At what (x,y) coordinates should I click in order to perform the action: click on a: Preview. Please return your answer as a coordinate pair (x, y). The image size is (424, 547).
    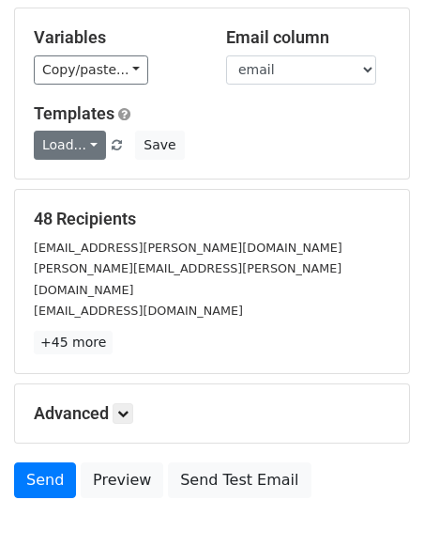
    Looking at the image, I should click on (122, 480).